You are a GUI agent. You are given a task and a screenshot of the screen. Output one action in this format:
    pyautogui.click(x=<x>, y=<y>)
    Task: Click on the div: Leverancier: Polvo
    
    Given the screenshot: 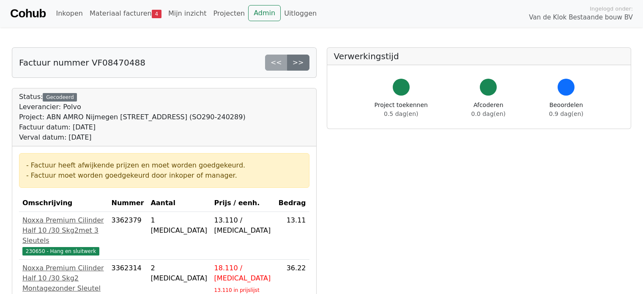 What is the action you would take?
    pyautogui.click(x=132, y=107)
    